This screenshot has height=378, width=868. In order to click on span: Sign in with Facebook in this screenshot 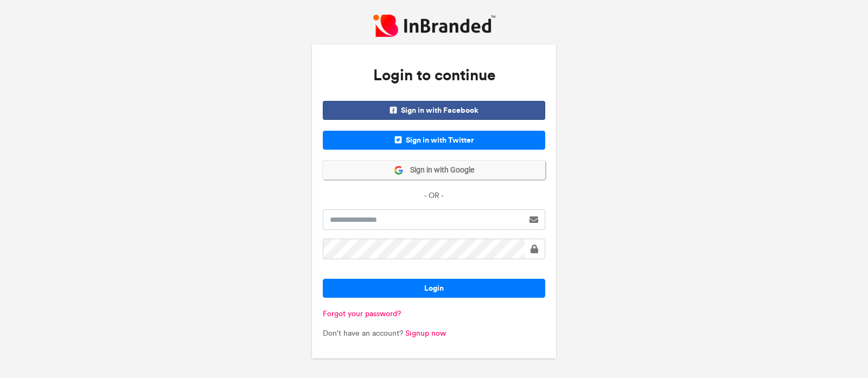, I will do `click(434, 110)`.